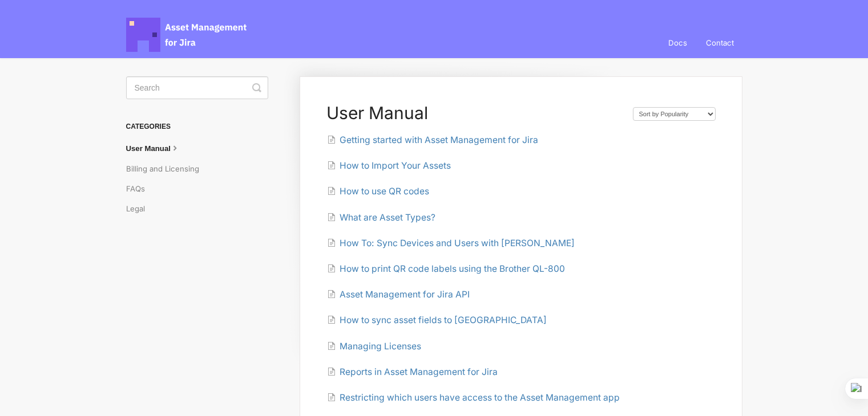  I want to click on span: How to Import Your Assets, so click(395, 165).